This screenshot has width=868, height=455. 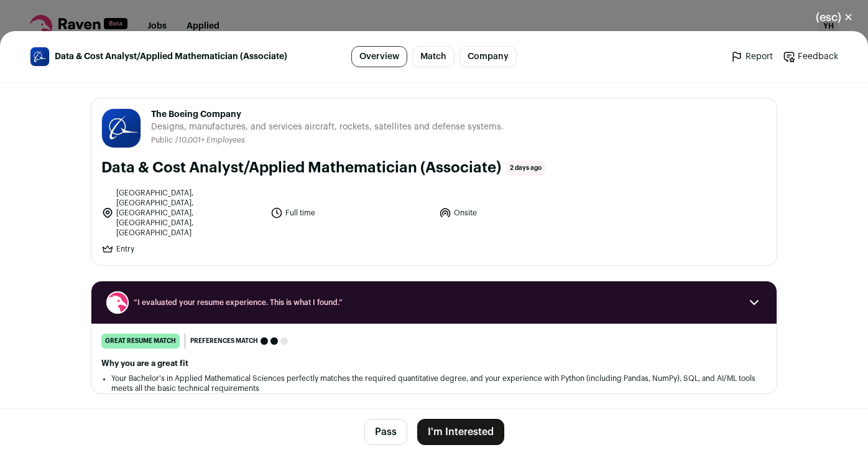 I want to click on a: Company, so click(x=488, y=56).